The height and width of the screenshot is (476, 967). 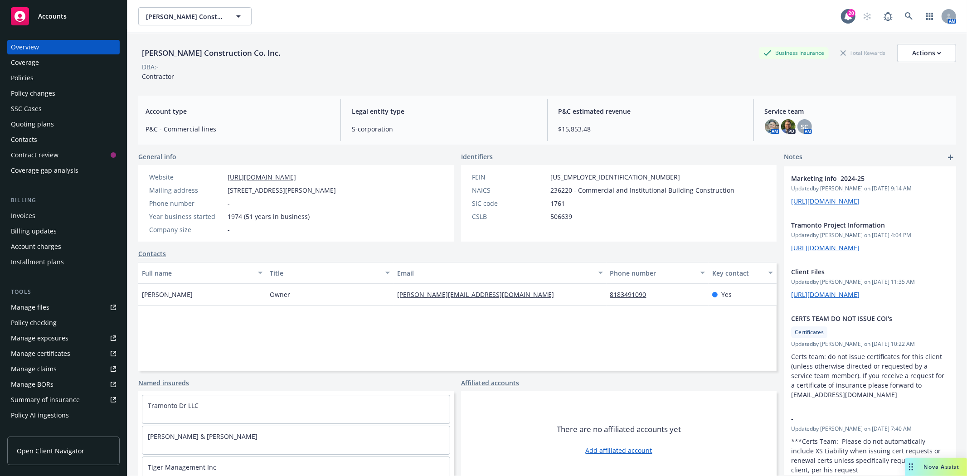 What do you see at coordinates (34, 231) in the screenshot?
I see `div: Billing updates` at bounding box center [34, 231].